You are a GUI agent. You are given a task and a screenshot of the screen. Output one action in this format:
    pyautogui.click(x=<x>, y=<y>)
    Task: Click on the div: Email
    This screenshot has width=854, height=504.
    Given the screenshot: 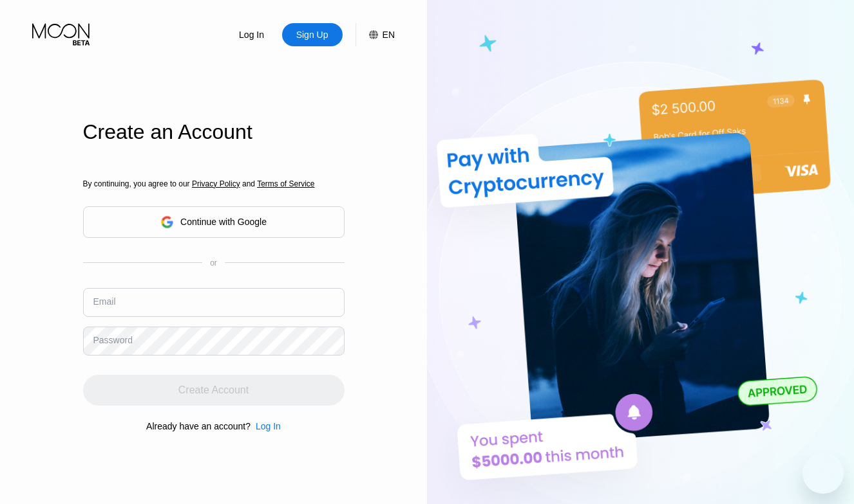 What is the action you would take?
    pyautogui.click(x=104, y=302)
    